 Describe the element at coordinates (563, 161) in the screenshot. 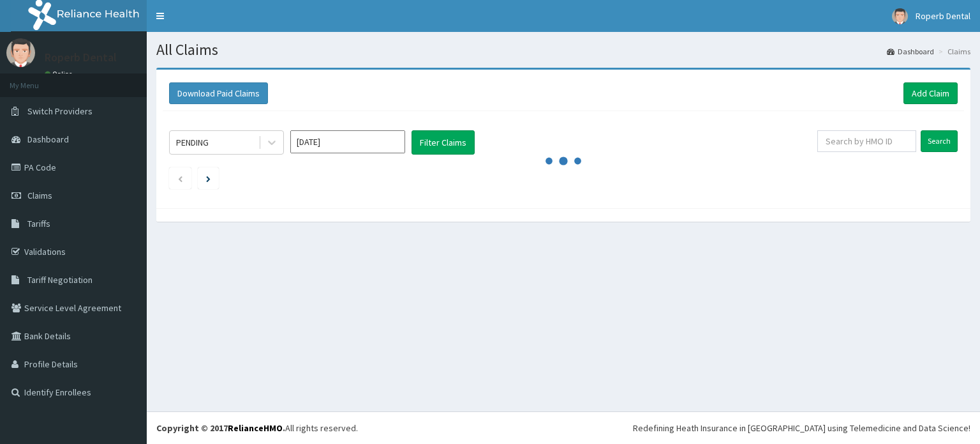

I see `svg: audio-loading` at that location.